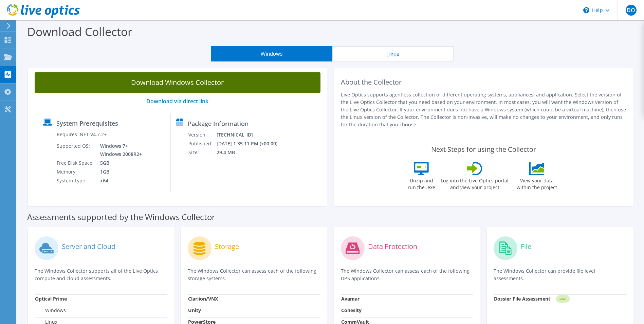 This screenshot has width=644, height=324. Describe the element at coordinates (119, 163) in the screenshot. I see `td: 5GB` at that location.